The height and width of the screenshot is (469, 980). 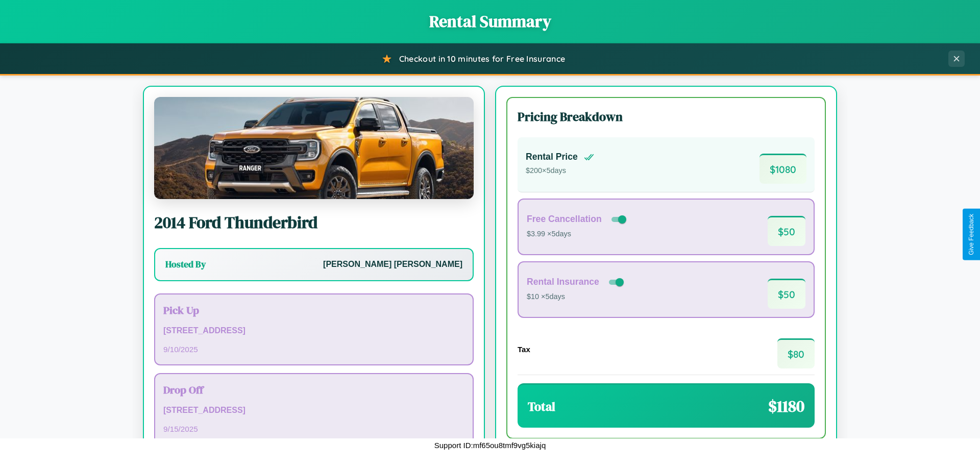 I want to click on p: $ 200 × 5 days, so click(x=560, y=171).